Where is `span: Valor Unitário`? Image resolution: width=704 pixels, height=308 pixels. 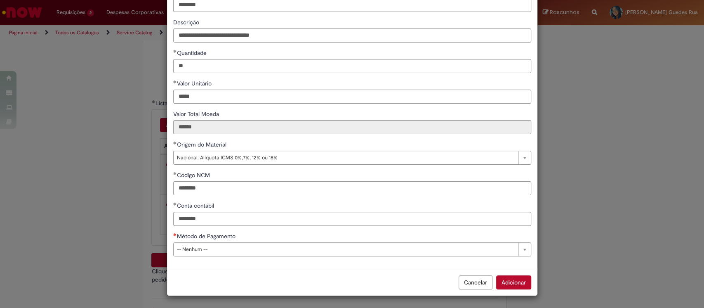 span: Valor Unitário is located at coordinates (195, 83).